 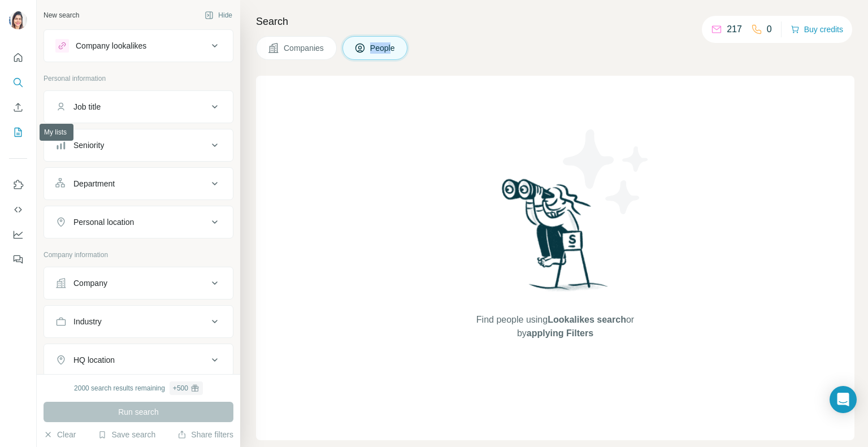 I want to click on p: Company information, so click(x=138, y=255).